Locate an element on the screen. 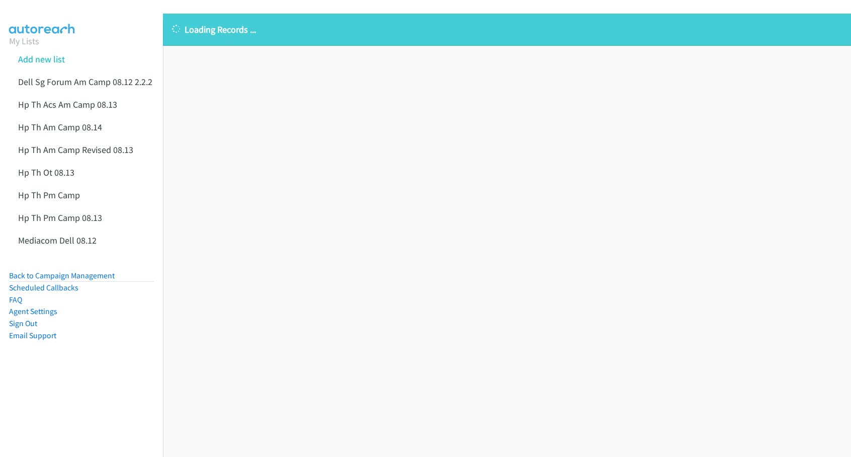  a: Dell Sg Forum Am Camp 08.12 2.2.2 is located at coordinates (85, 81).